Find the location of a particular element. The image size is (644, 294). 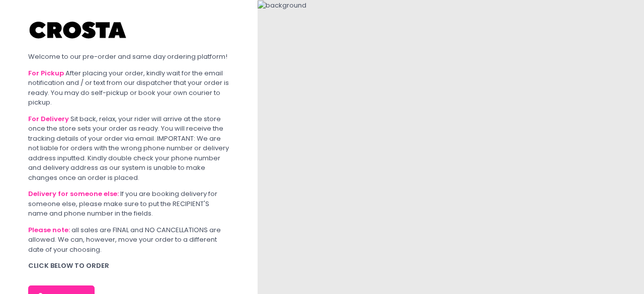

b: For Delivery is located at coordinates (48, 118).